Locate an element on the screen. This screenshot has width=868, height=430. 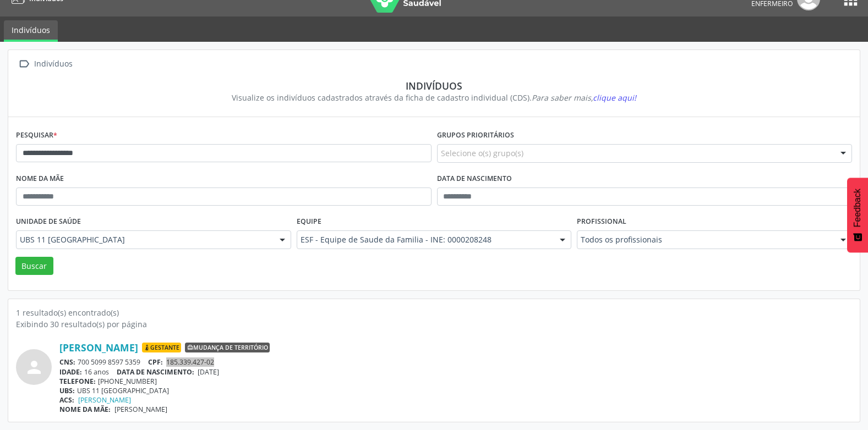
label: Grupos prioritários is located at coordinates (476, 136).